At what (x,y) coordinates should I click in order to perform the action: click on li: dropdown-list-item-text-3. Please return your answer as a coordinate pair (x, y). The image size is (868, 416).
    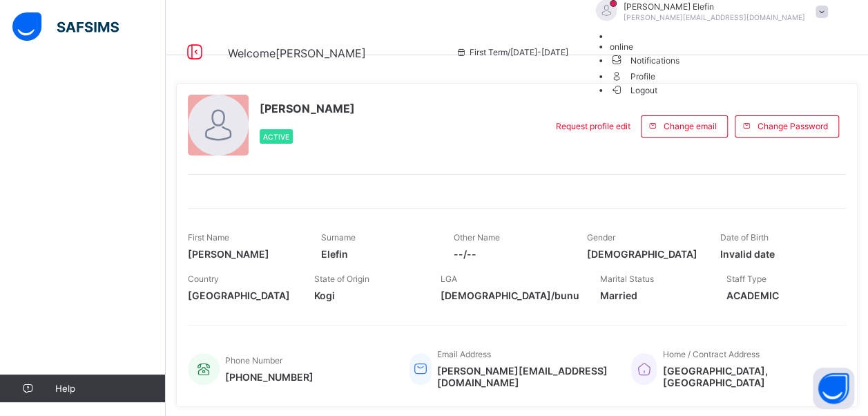
    Looking at the image, I should click on (722, 60).